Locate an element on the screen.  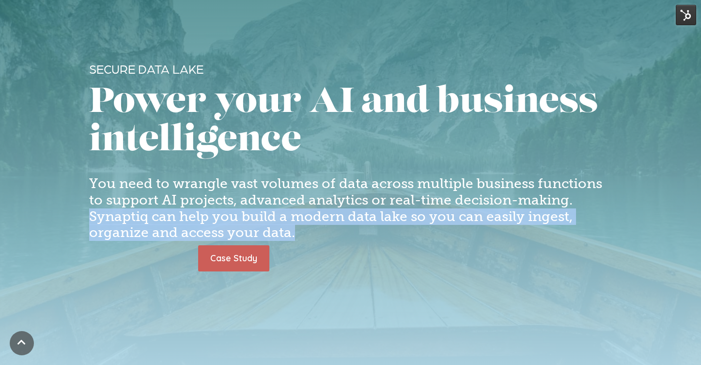
a: Case Study is located at coordinates (234, 258).